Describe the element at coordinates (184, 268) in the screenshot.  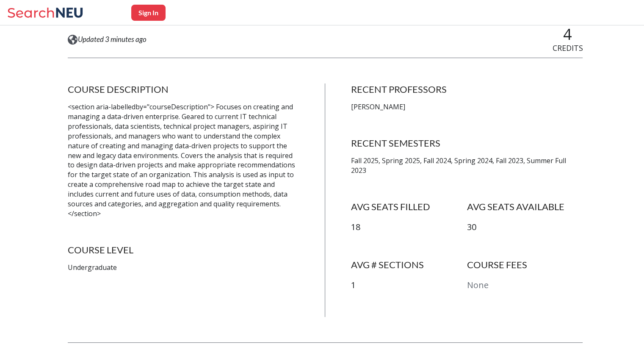
I see `p: Undergraduate` at that location.